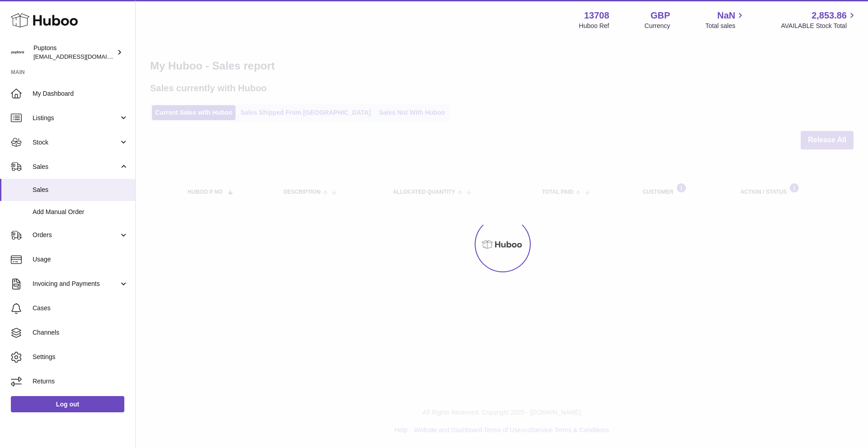  Describe the element at coordinates (726, 16) in the screenshot. I see `span: NaN` at that location.